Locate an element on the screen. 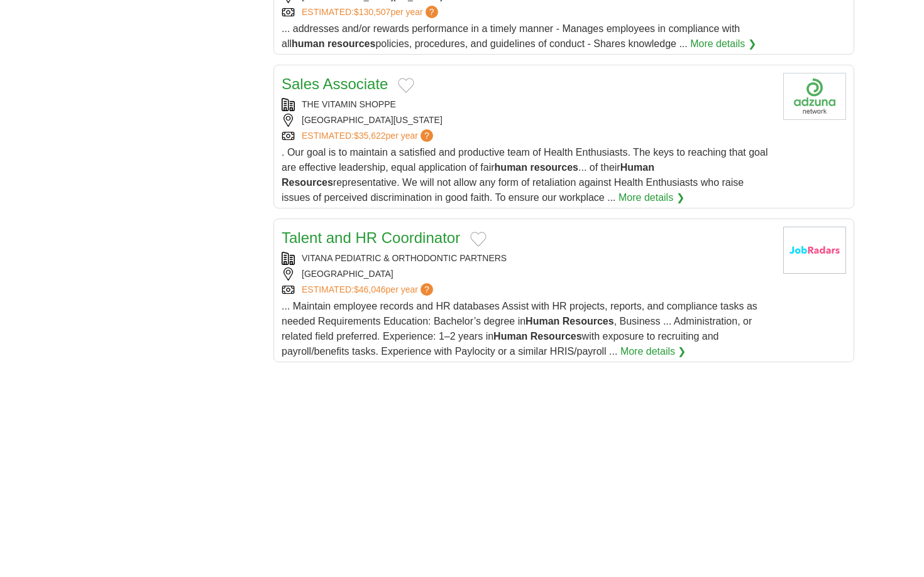 The width and height of the screenshot is (924, 577). div: VITANA PEDIATRIC & ORTHODONTIC PARTNERS is located at coordinates (528, 258).